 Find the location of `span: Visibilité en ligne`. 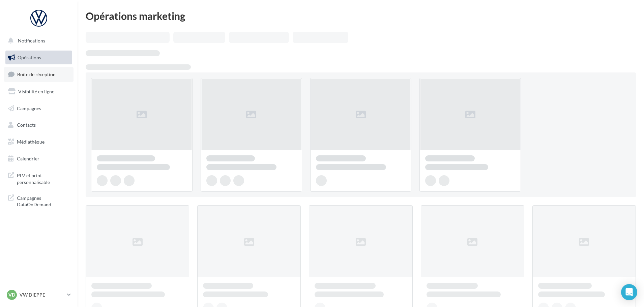

span: Visibilité en ligne is located at coordinates (36, 91).